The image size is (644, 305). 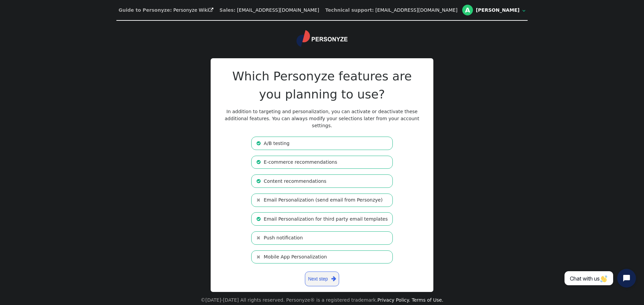 What do you see at coordinates (322, 257) in the screenshot?
I see `li: Mobile App Personalization` at bounding box center [322, 257].